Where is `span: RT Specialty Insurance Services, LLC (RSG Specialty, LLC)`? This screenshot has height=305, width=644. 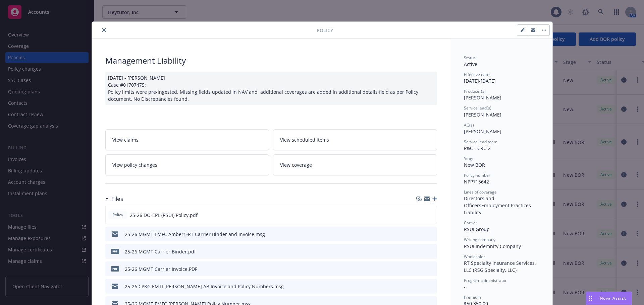
span: RT Specialty Insurance Services, LLC (RSG Specialty, LLC) is located at coordinates (500, 266).